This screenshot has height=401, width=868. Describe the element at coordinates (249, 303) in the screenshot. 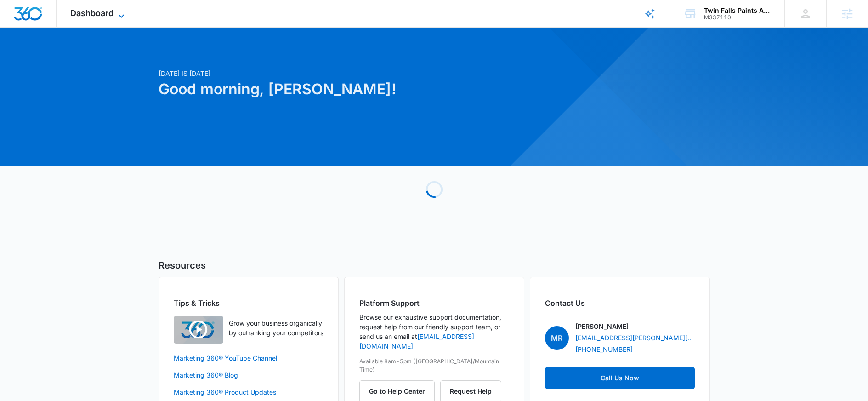

I see `h2: Tips & Tricks` at that location.